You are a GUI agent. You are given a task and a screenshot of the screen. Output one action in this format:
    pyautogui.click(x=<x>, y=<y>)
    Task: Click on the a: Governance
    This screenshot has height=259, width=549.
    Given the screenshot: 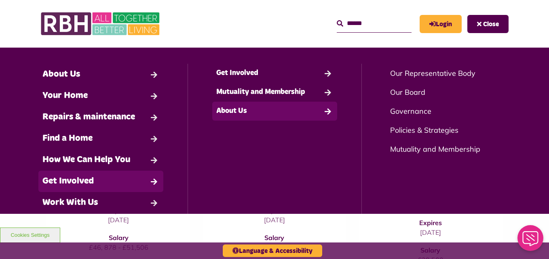 What is the action you would take?
    pyautogui.click(x=448, y=111)
    